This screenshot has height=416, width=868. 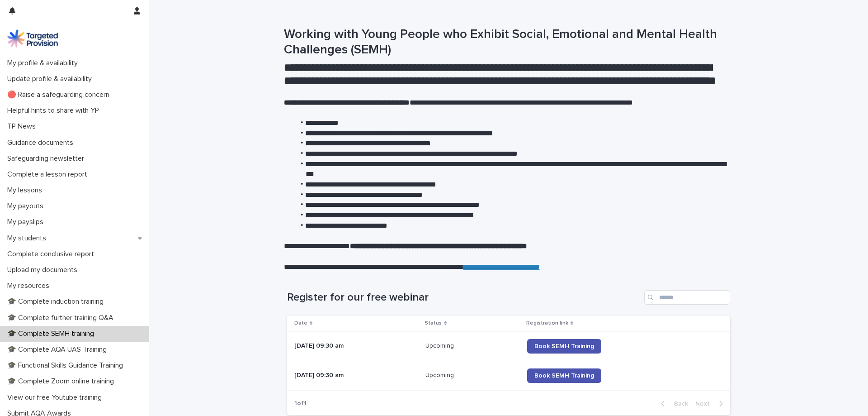 What do you see at coordinates (51, 78) in the screenshot?
I see `p: Update profile & availability` at bounding box center [51, 78].